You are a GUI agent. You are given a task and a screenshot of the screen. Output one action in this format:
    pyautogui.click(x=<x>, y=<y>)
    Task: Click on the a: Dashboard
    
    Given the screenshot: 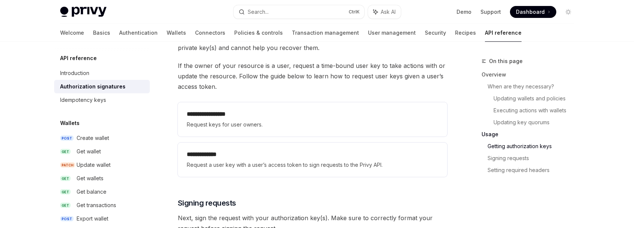 What is the action you would take?
    pyautogui.click(x=533, y=12)
    